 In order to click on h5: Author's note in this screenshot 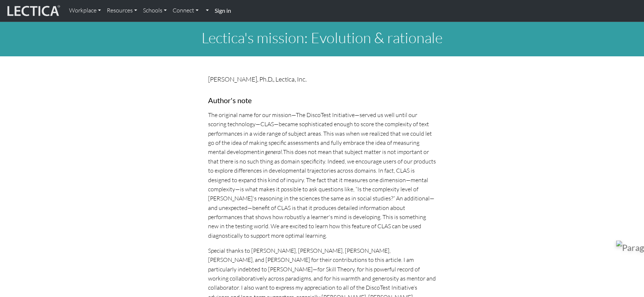, I will do `click(322, 100)`.